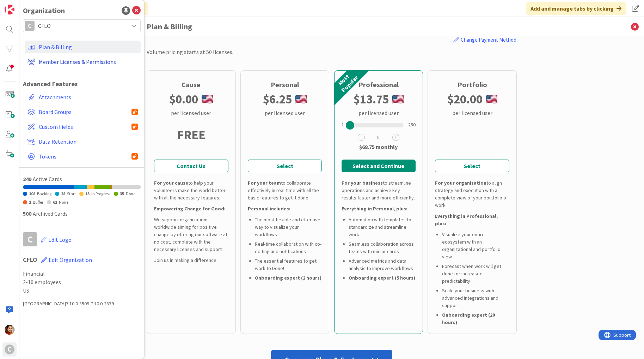 The image size is (644, 359). Describe the element at coordinates (285, 84) in the screenshot. I see `div: Personal` at that location.